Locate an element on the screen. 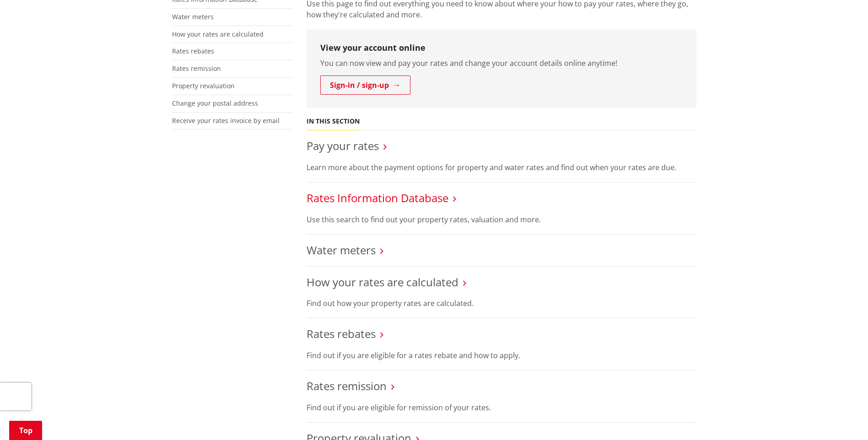  a: Rates Information Database is located at coordinates (377, 197).